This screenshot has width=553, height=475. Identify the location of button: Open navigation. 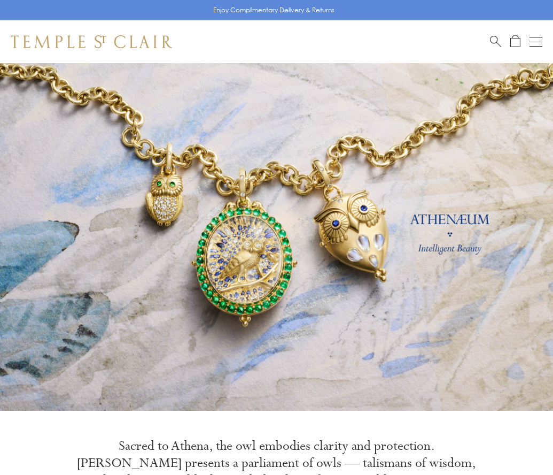
(536, 42).